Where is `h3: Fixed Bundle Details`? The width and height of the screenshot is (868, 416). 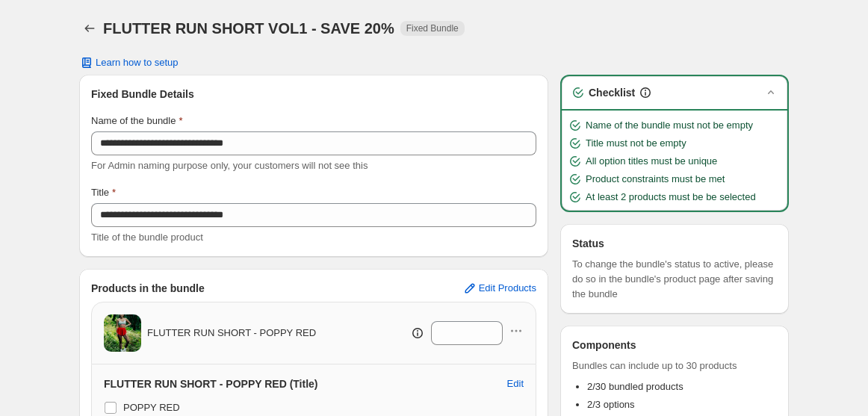
h3: Fixed Bundle Details is located at coordinates (314, 94).